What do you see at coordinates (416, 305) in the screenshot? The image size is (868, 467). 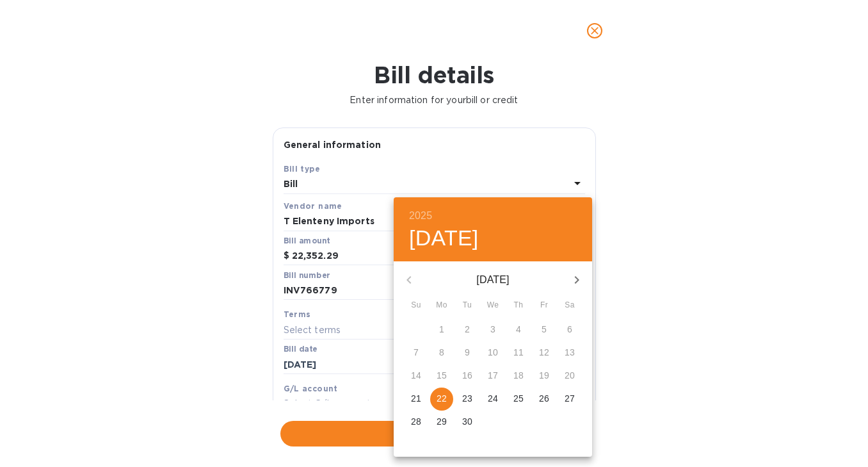 I see `span: Su` at bounding box center [416, 305].